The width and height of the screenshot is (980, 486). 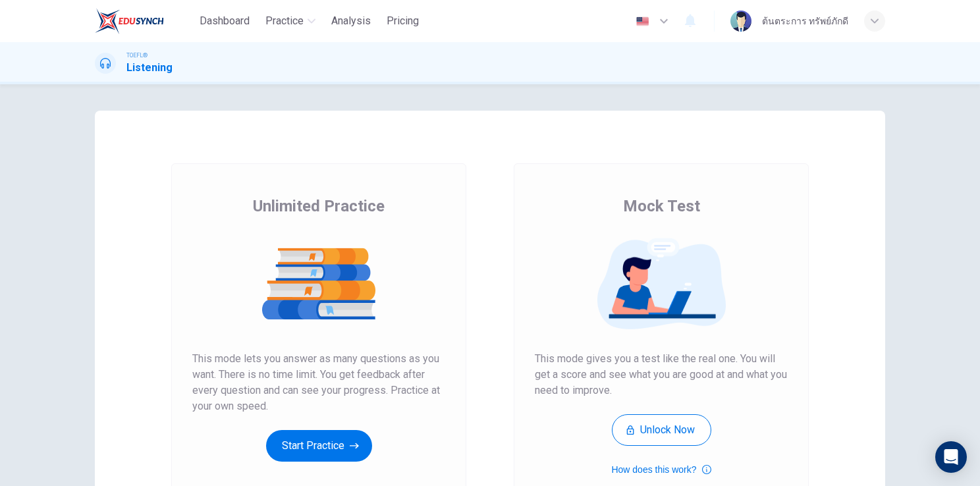 I want to click on a: Analysis, so click(x=351, y=21).